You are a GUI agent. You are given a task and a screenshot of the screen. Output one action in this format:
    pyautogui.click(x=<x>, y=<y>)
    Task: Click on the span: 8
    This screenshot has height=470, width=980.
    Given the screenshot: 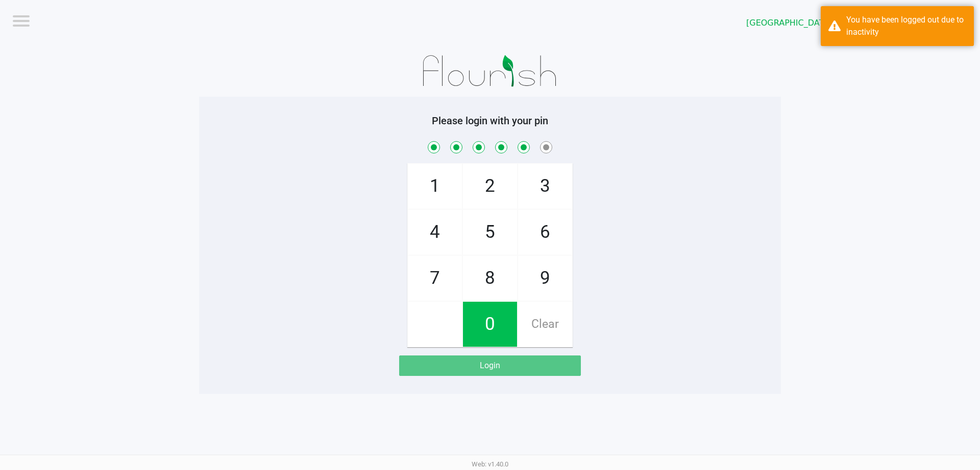 What is the action you would take?
    pyautogui.click(x=490, y=278)
    